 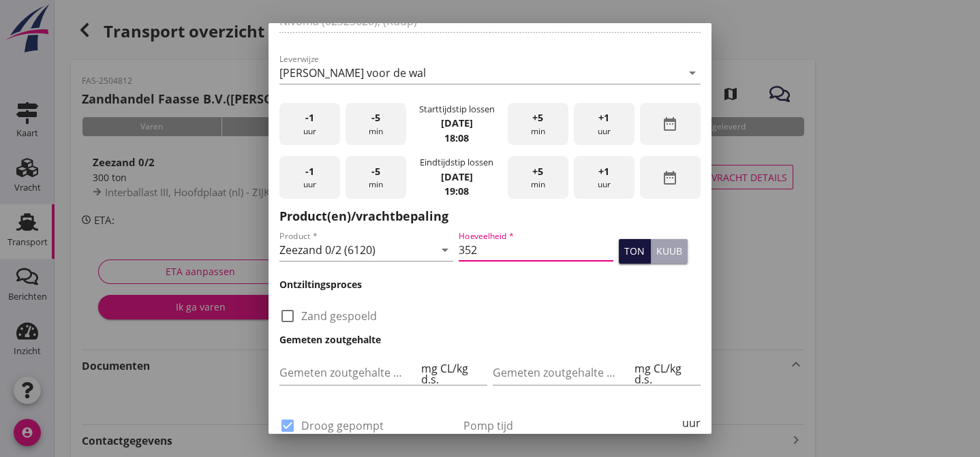 What do you see at coordinates (457, 109) in the screenshot?
I see `div: Starttijdstip lossen` at bounding box center [457, 109].